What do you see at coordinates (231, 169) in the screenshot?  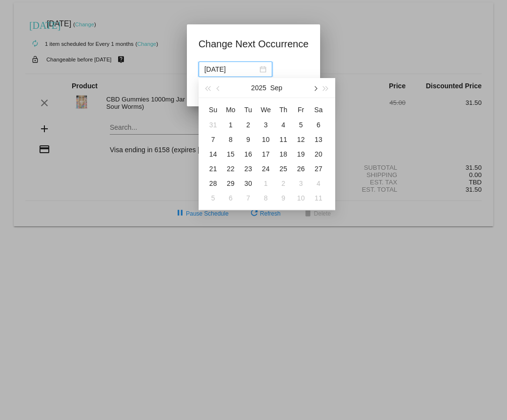 I see `div: 22` at bounding box center [231, 169].